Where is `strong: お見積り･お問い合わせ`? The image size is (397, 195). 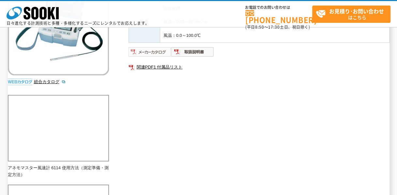 strong: お見積り･お問い合わせ is located at coordinates (356, 11).